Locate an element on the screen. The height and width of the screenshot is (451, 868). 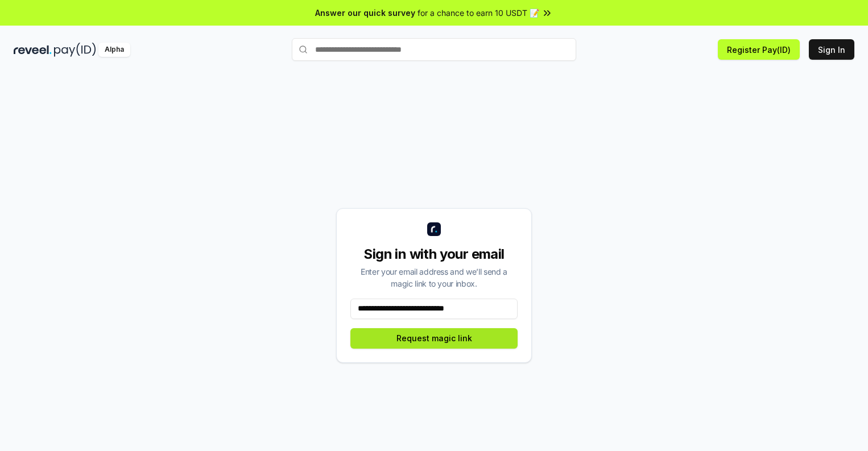
button: Sign In is located at coordinates (832, 49).